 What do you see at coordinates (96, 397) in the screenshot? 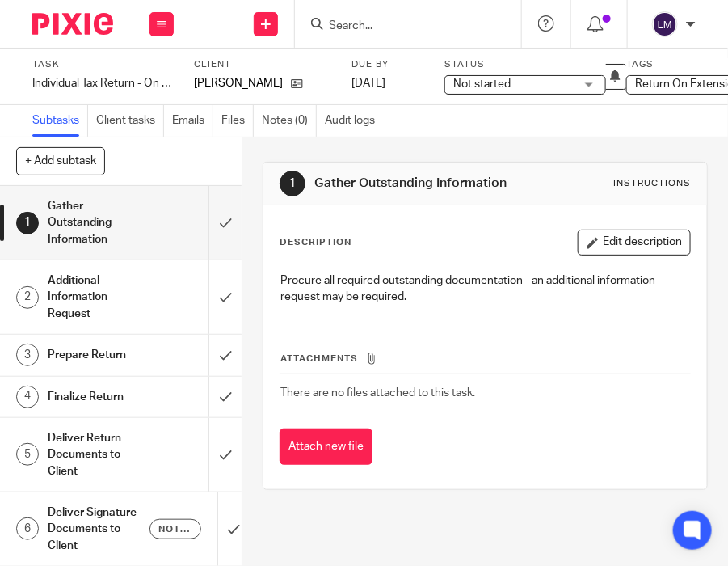
I see `h1: Finalize Return` at bounding box center [96, 397].